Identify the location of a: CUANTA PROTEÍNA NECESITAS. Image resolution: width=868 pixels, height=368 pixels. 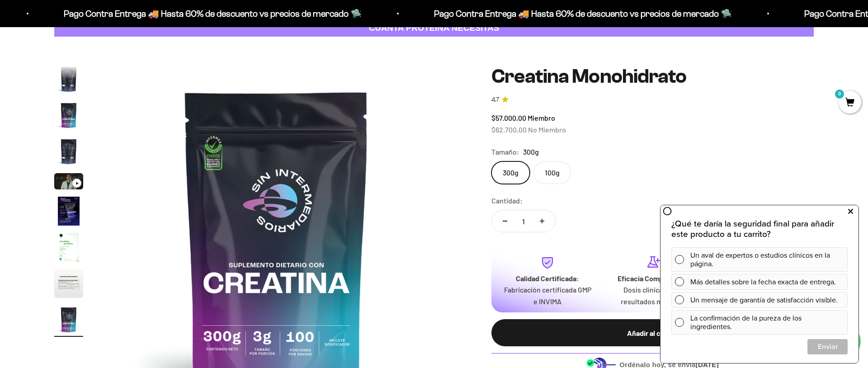
(434, 28).